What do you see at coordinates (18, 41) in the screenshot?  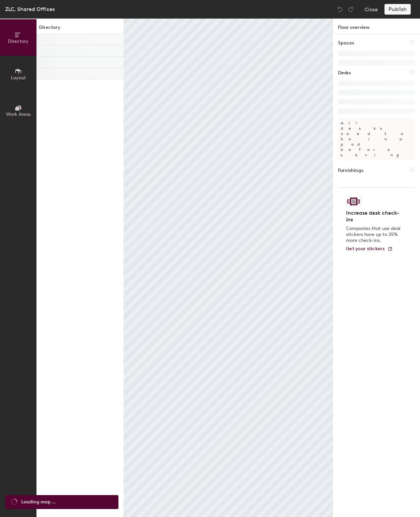 I see `span: Directory` at bounding box center [18, 41].